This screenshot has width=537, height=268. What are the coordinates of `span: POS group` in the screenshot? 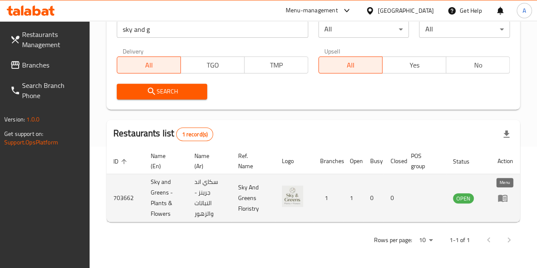 It's located at (423, 161).